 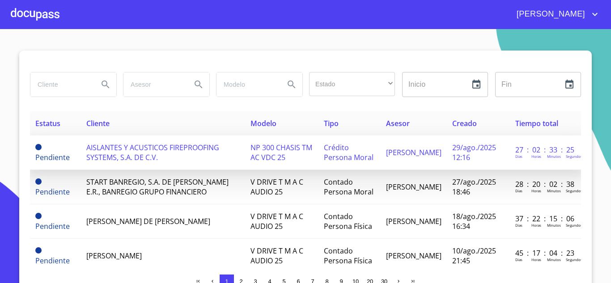 What do you see at coordinates (545, 219) in the screenshot?
I see `p: 37 : 22 : 15 : 06` at bounding box center [545, 219].